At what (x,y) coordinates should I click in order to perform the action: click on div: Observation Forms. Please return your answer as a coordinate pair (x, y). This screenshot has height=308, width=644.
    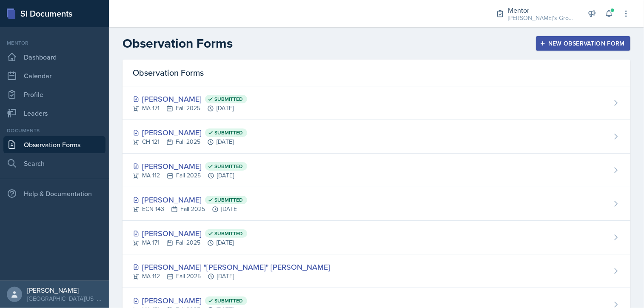
    Looking at the image, I should click on (376, 73).